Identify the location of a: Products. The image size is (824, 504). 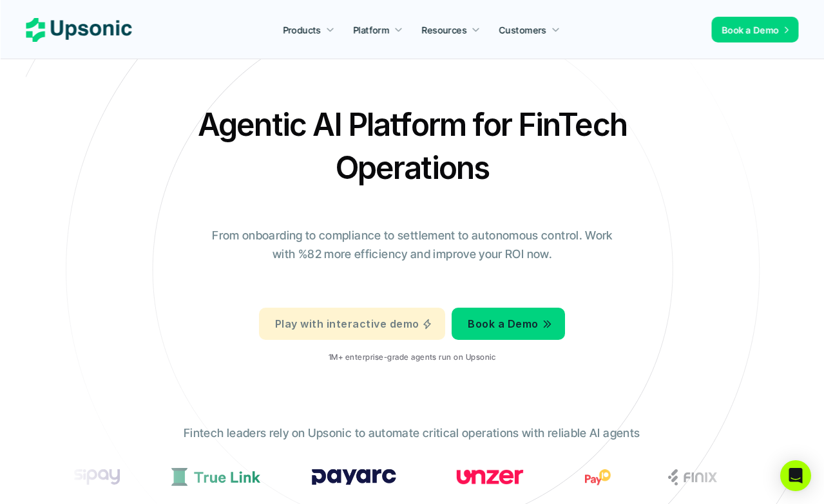
(308, 30).